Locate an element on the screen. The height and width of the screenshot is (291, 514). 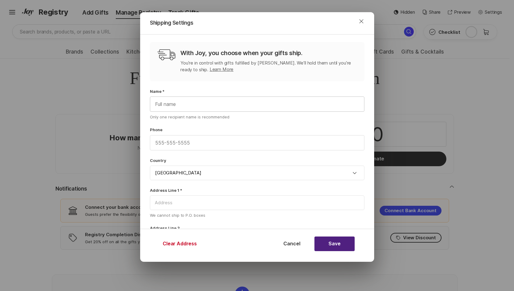
button: Clear Address is located at coordinates (180, 244).